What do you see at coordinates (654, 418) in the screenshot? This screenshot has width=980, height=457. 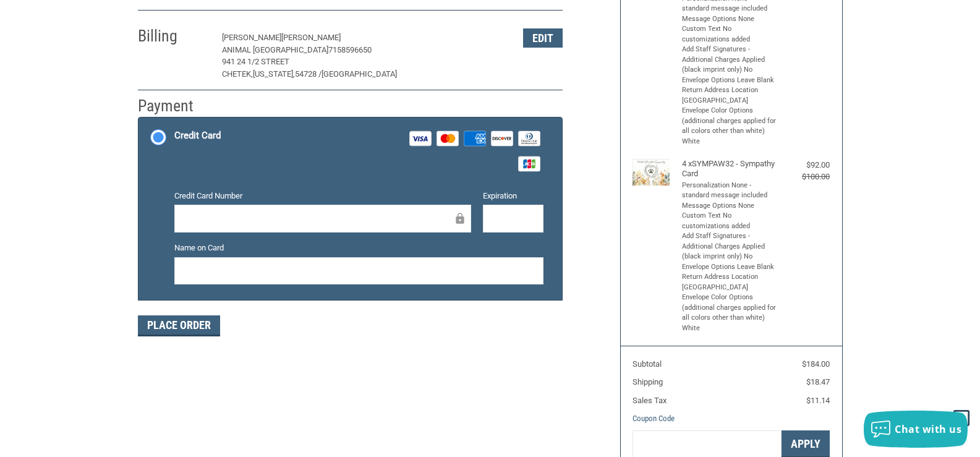 I see `a: Coupon Code` at bounding box center [654, 418].